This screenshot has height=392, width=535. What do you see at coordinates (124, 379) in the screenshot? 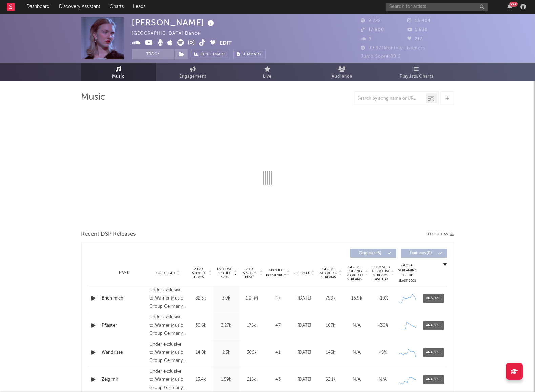
I see `div: Zeig mir` at bounding box center [124, 379].